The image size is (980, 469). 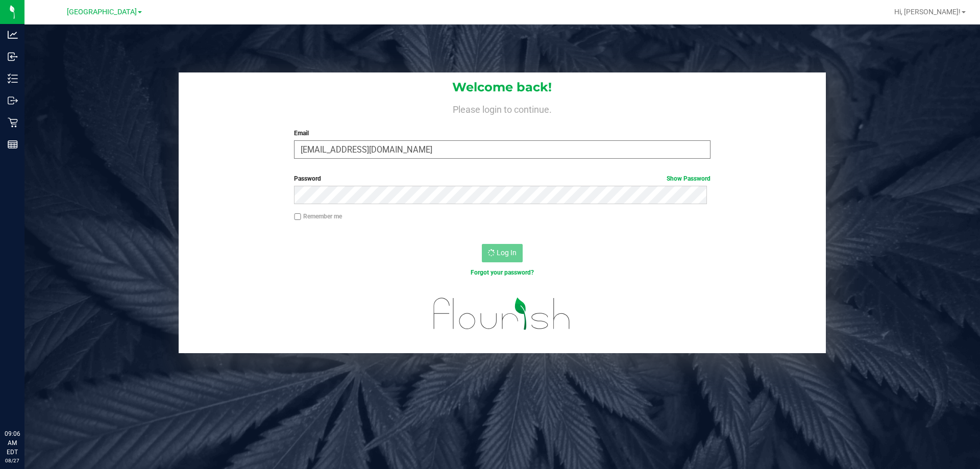 What do you see at coordinates (13, 144) in the screenshot?
I see `inline-svg: Reports` at bounding box center [13, 144].